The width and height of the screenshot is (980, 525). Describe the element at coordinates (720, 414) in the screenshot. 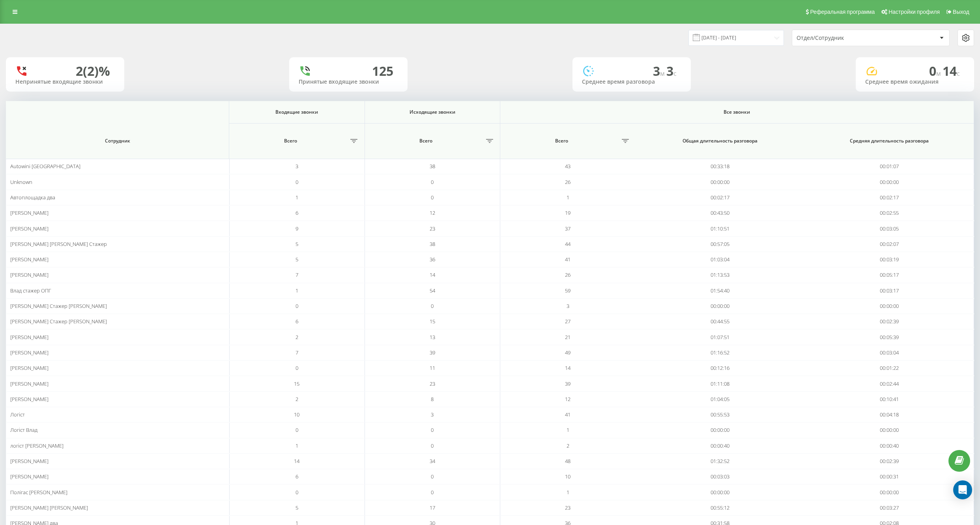

I see `td: 00:55:53` at that location.